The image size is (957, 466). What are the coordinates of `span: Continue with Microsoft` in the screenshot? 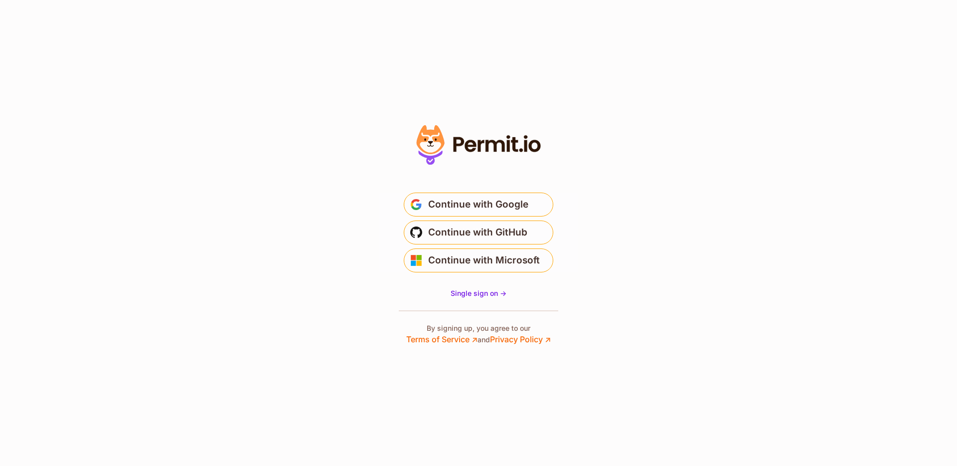 It's located at (484, 260).